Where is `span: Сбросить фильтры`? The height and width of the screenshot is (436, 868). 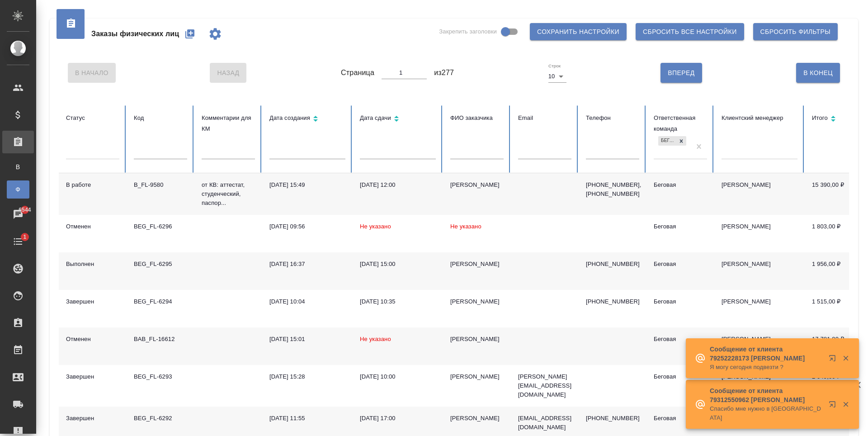
span: Сбросить фильтры is located at coordinates (796, 32).